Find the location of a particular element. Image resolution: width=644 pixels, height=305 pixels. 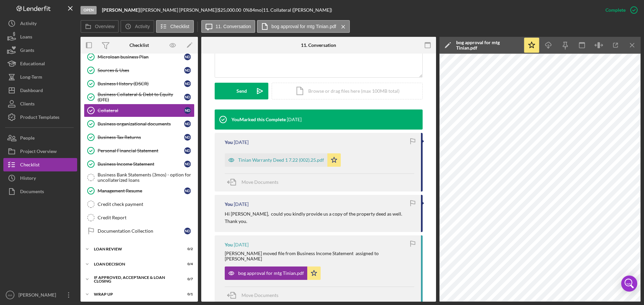

div: Tinian Warranty Deed 1 7.22 (002).25.pdf is located at coordinates (281, 160).